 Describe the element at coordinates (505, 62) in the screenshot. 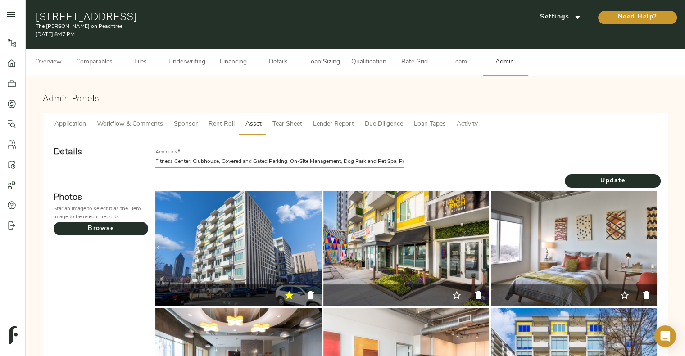

I see `span: Admin` at that location.